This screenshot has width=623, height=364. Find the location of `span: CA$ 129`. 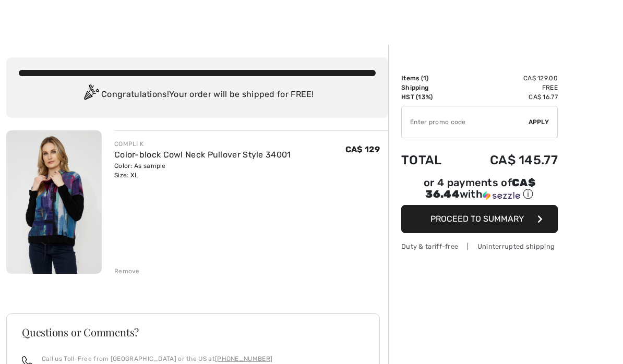

span: CA$ 129 is located at coordinates (363, 149).